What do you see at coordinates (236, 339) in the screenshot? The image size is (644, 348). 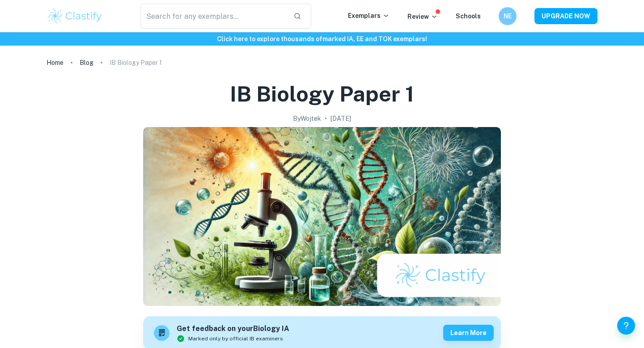 I see `span: Marked only by official IB examiners` at bounding box center [236, 339].